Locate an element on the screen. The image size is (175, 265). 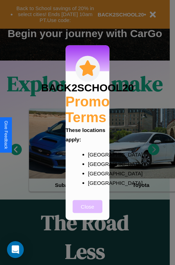
h2: Promo Terms is located at coordinates (88, 109).